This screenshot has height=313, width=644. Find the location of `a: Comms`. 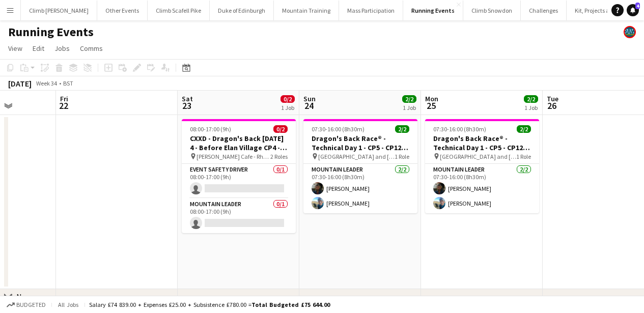

a: Comms is located at coordinates (91, 48).